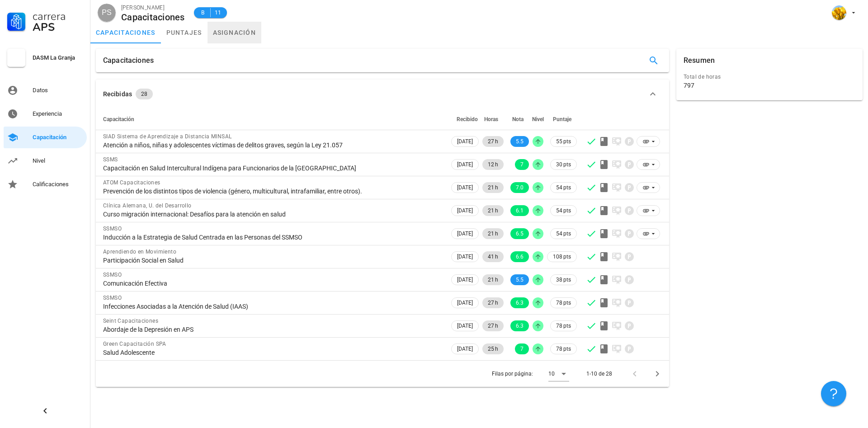  What do you see at coordinates (538, 120) in the screenshot?
I see `th: Nivel` at bounding box center [538, 120].